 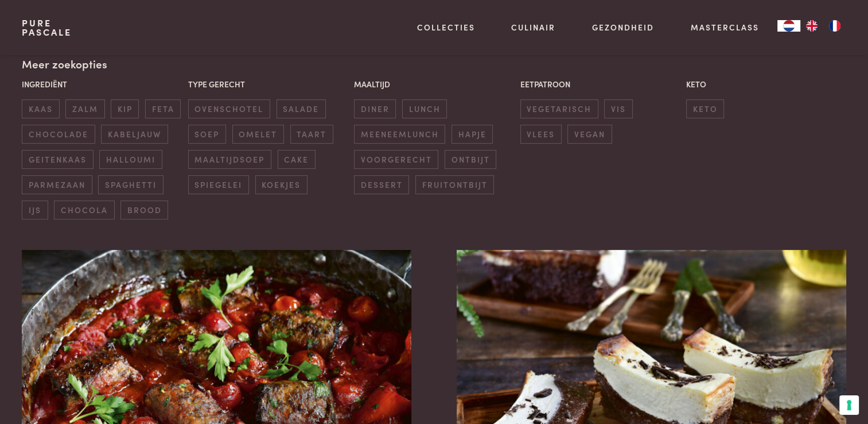 I want to click on span: feta, so click(x=162, y=109).